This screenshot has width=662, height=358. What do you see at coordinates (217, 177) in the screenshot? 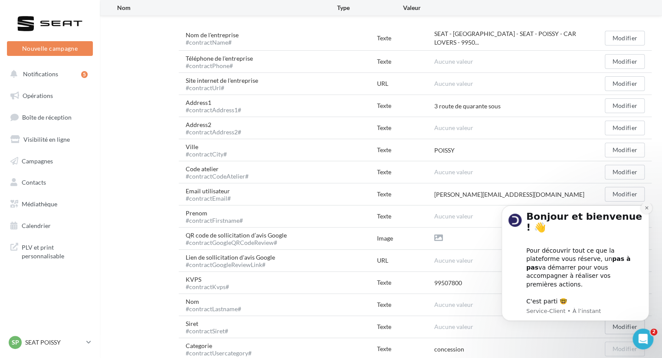
I see `div: #contractCodeAtelier#` at bounding box center [217, 177].